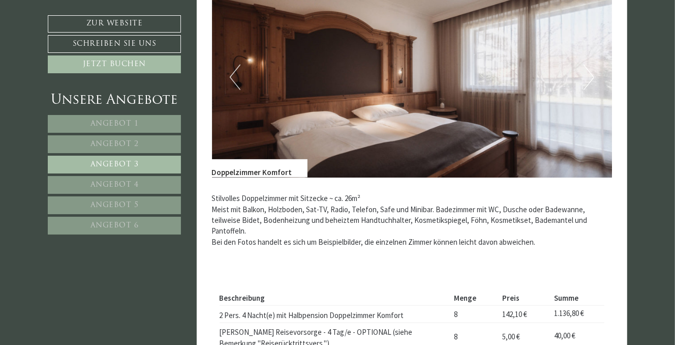  What do you see at coordinates (368, 277) in the screenshot?
I see `button: Senden` at bounding box center [368, 277].